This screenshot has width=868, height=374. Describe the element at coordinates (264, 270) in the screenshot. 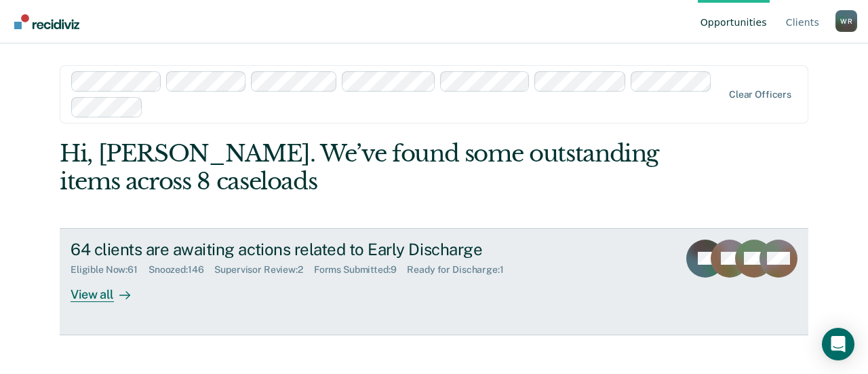

I see `div: Supervisor Review : 2` at that location.